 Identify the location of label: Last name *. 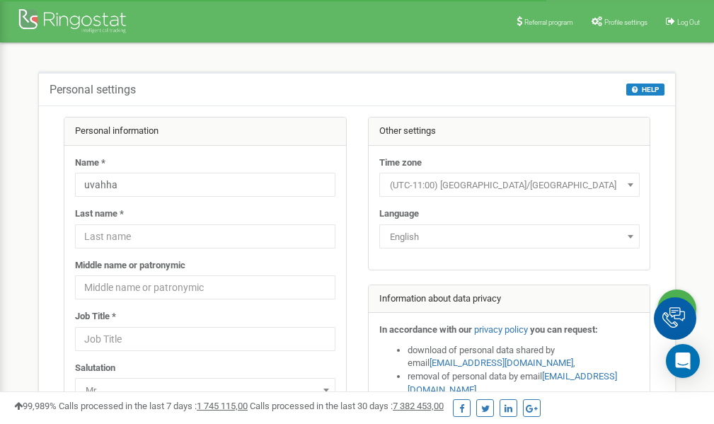
(99, 214).